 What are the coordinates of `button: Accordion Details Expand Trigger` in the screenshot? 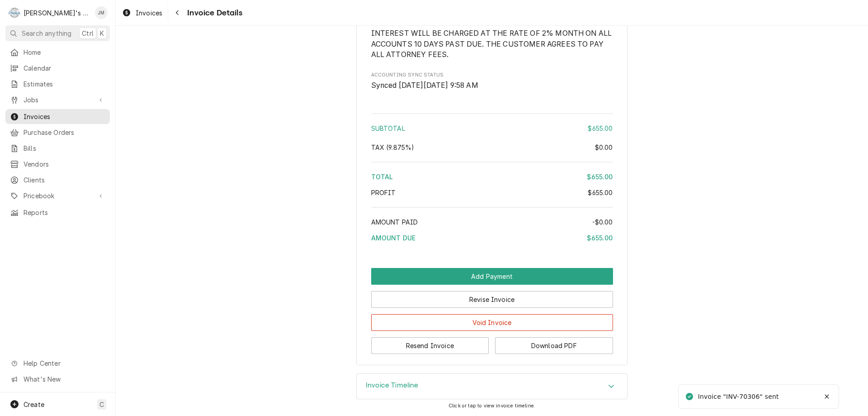 It's located at (492, 386).